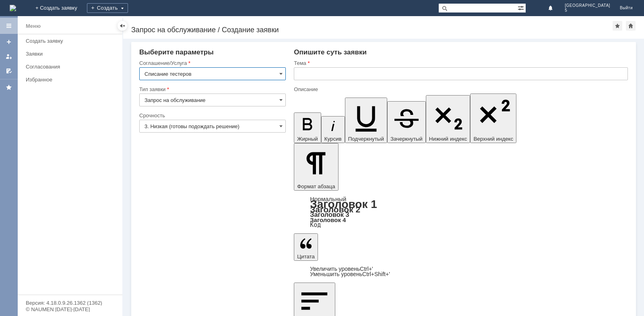  Describe the element at coordinates (316, 166) in the screenshot. I see `button: Формат абзаца` at that location.